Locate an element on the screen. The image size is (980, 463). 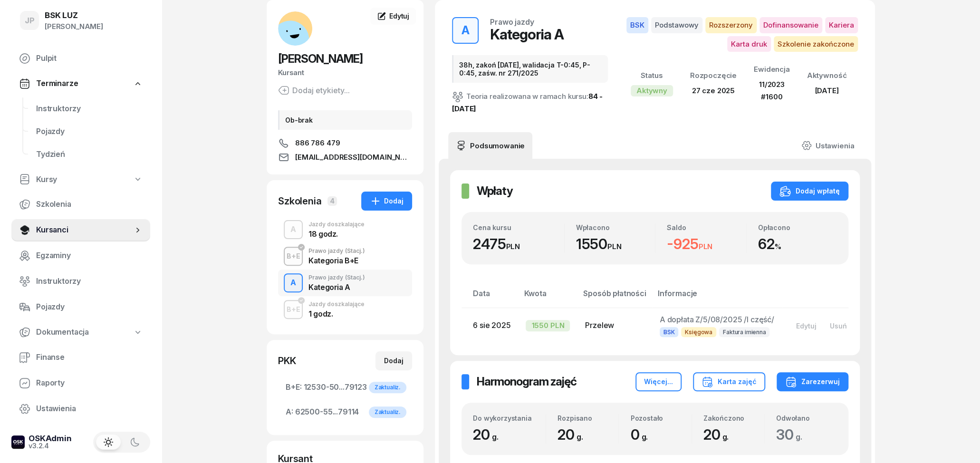
div: Cena kursu is located at coordinates (519, 227).